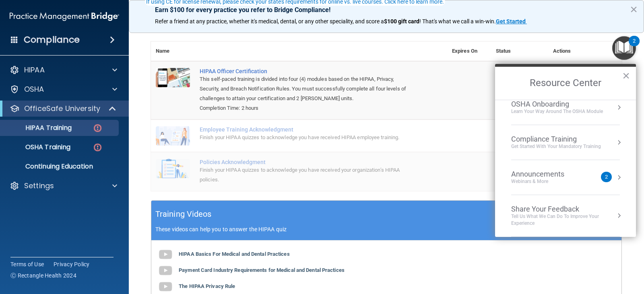 The height and width of the screenshot is (294, 644). I want to click on span: ! That's what we call a win-win., so click(458, 21).